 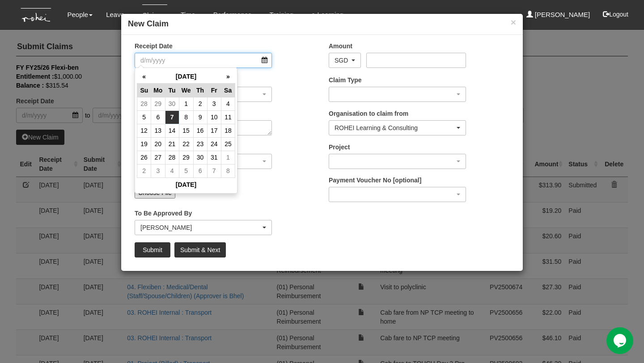 What do you see at coordinates (172, 131) in the screenshot?
I see `td: 14` at bounding box center [172, 131].